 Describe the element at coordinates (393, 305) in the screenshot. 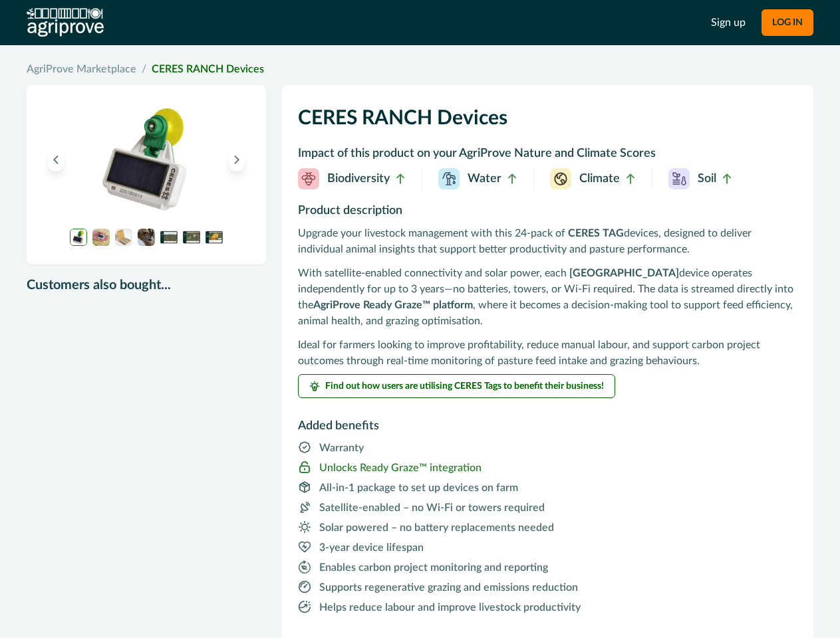

I see `strong: AgriProve Ready Graze™ platform` at that location.